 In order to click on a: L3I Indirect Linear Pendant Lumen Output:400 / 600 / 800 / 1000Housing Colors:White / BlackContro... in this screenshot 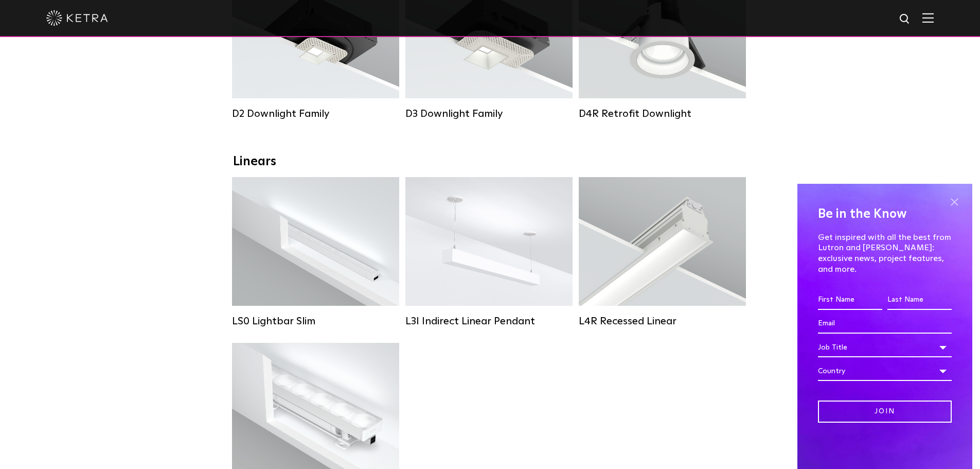, I will do `click(489, 252)`.